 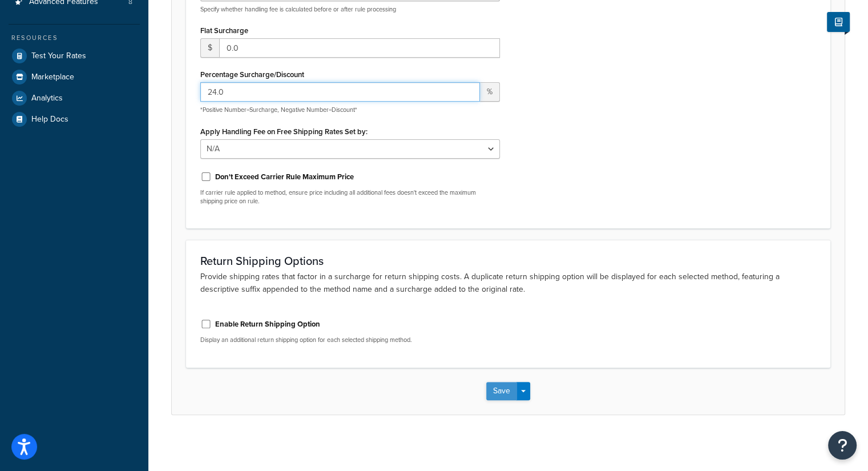 What do you see at coordinates (74, 56) in the screenshot?
I see `a: Test Your Rates` at bounding box center [74, 56].